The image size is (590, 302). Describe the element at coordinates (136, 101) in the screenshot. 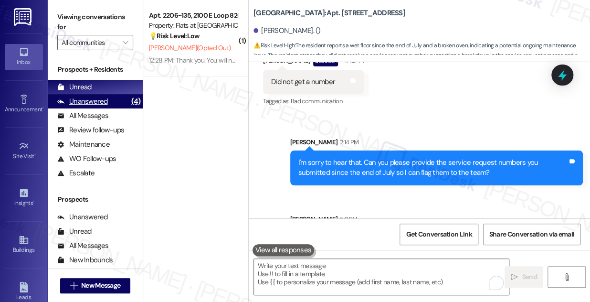

I see `div: (4)` at that location.